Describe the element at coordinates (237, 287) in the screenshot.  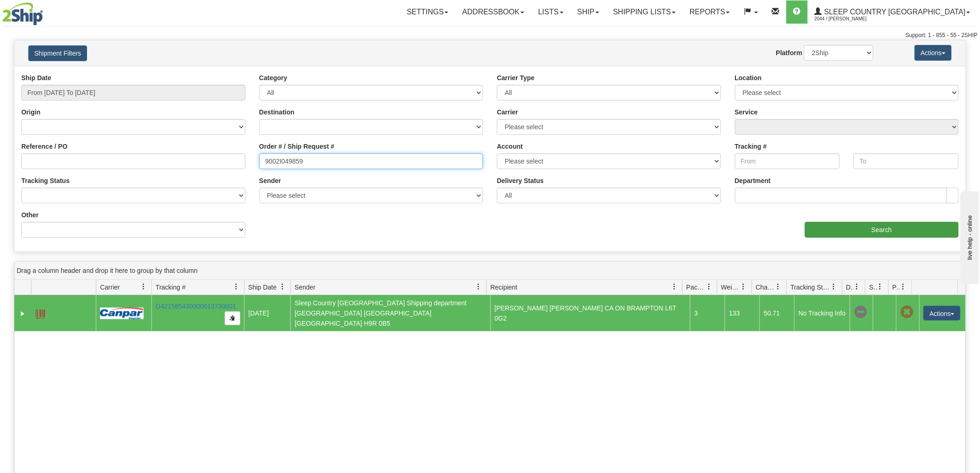
I see `a: Tracking # filter column settings` at that location.